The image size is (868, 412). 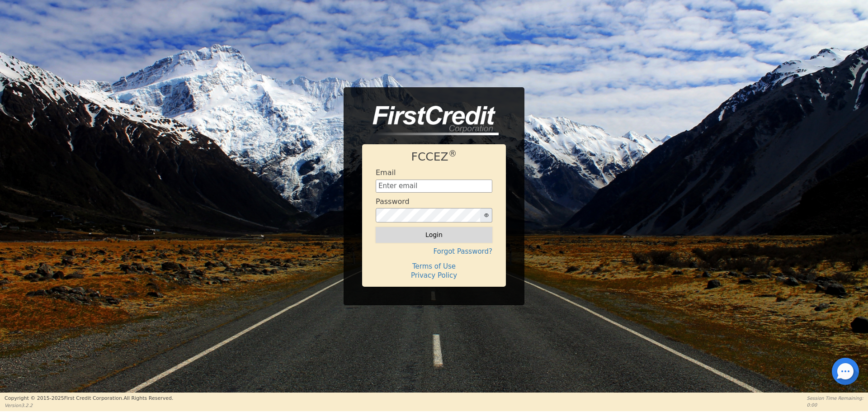 I want to click on input: password, so click(x=428, y=215).